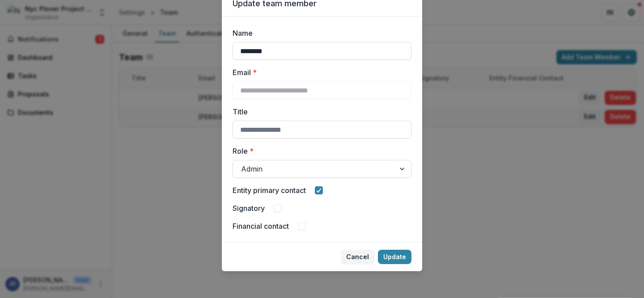 This screenshot has height=298, width=644. I want to click on label: Financial contact, so click(261, 226).